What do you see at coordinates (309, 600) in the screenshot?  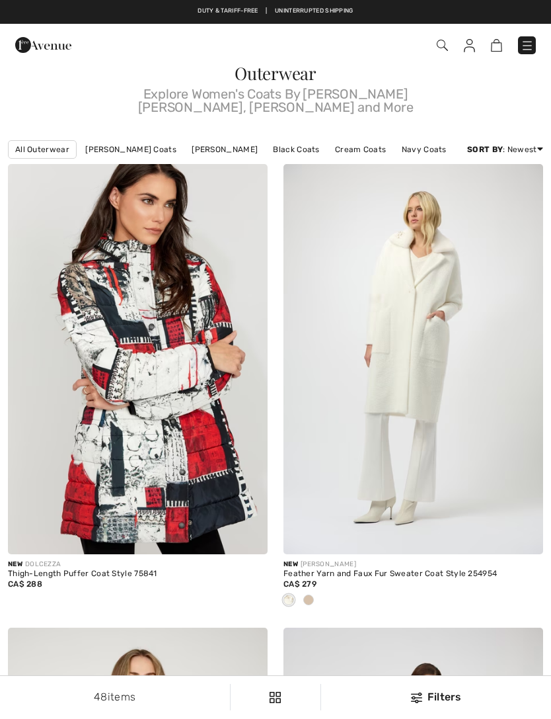 I see `div: Fawn` at bounding box center [309, 600].